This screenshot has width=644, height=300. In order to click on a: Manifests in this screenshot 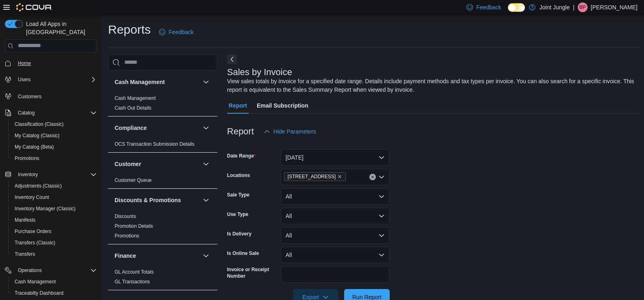, I will do `click(25, 220)`.